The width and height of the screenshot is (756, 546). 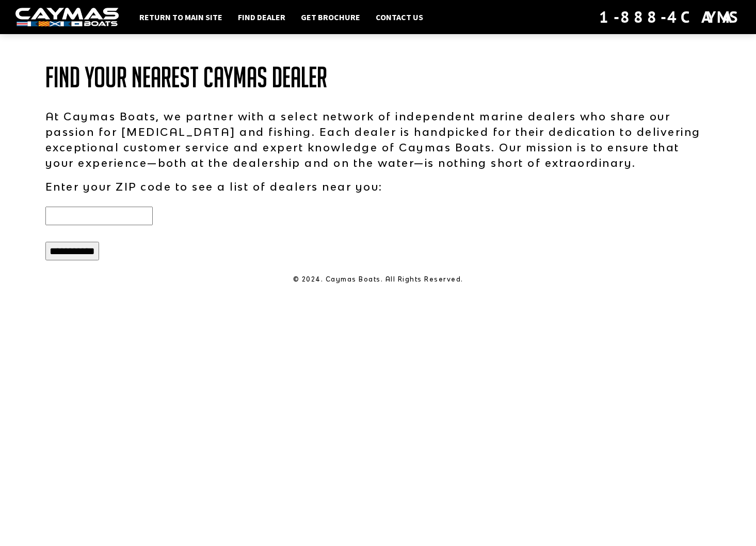 What do you see at coordinates (378, 78) in the screenshot?
I see `h1: Find Your Nearest Caymas Dealer` at bounding box center [378, 78].